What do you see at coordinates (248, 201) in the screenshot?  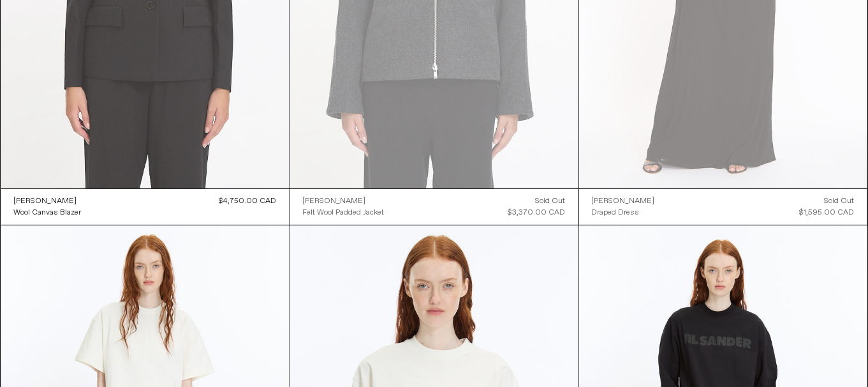 I see `div: $4,750.00 CAD` at bounding box center [248, 201].